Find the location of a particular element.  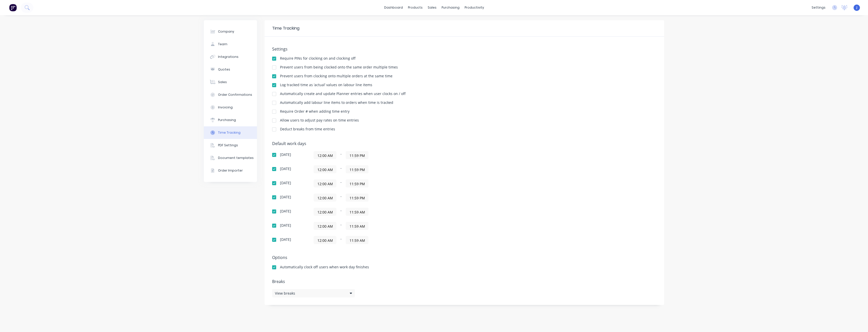

div: Order Importer is located at coordinates (231, 170).